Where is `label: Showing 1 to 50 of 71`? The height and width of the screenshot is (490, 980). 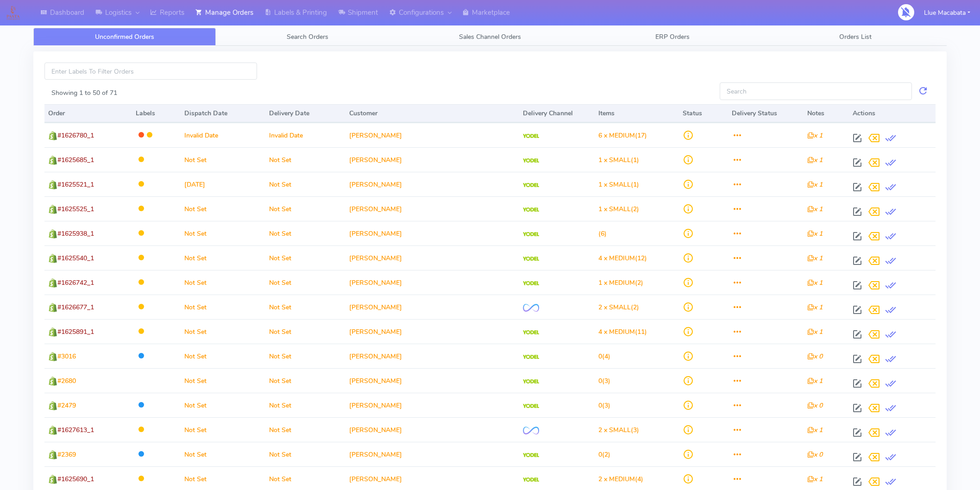 label: Showing 1 to 50 of 71 is located at coordinates (84, 92).